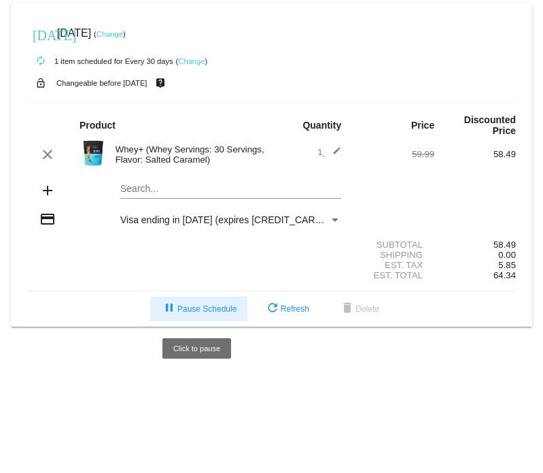 The image size is (543, 473). I want to click on mat-icon: refresh, so click(273, 309).